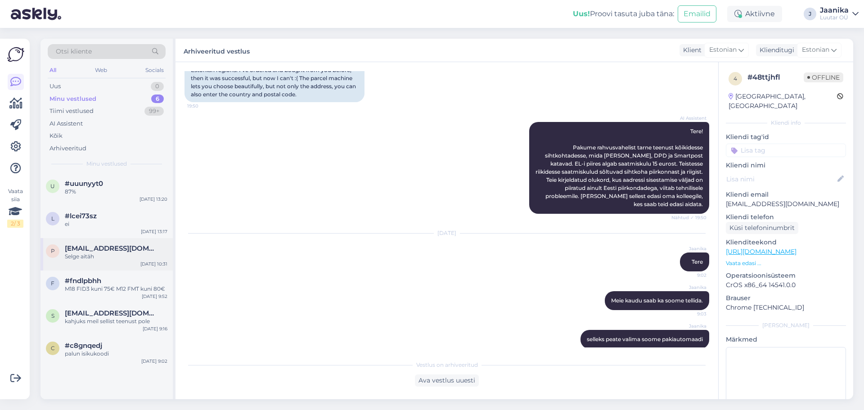 Image resolution: width=864 pixels, height=410 pixels. What do you see at coordinates (786, 339) in the screenshot?
I see `p: Märkmed` at bounding box center [786, 339].